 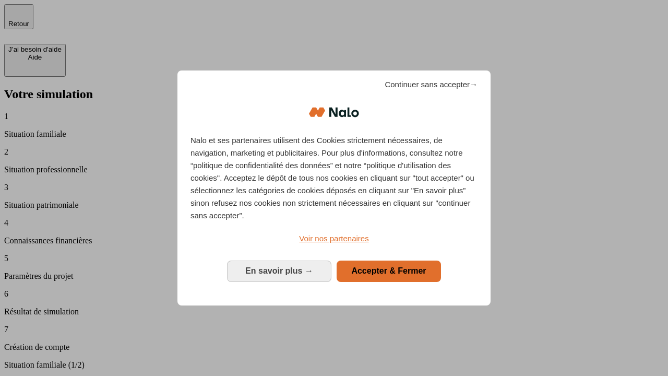 What do you see at coordinates (431, 85) in the screenshot?
I see `span: Continuer sans accepter→` at bounding box center [431, 85].